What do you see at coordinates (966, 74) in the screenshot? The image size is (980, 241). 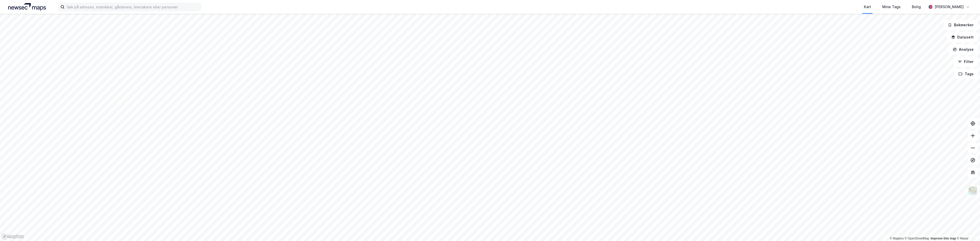 I see `button: Tags` at bounding box center [966, 74].